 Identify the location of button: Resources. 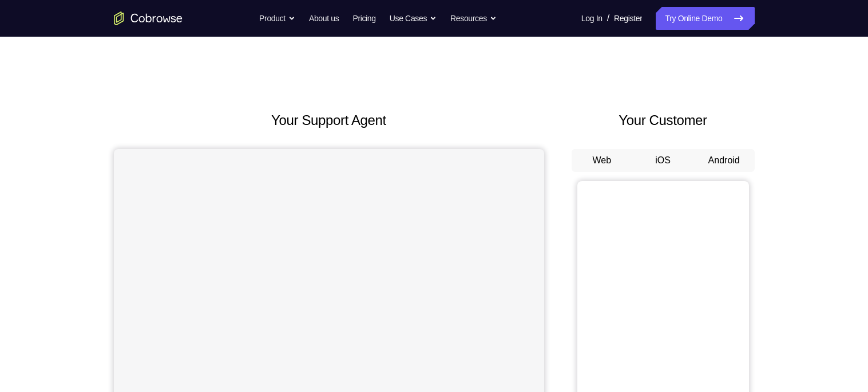
(473, 19).